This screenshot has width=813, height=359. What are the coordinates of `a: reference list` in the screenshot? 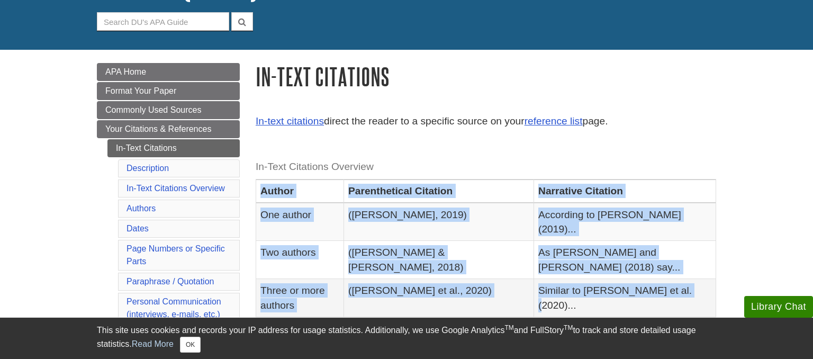 It's located at (554, 121).